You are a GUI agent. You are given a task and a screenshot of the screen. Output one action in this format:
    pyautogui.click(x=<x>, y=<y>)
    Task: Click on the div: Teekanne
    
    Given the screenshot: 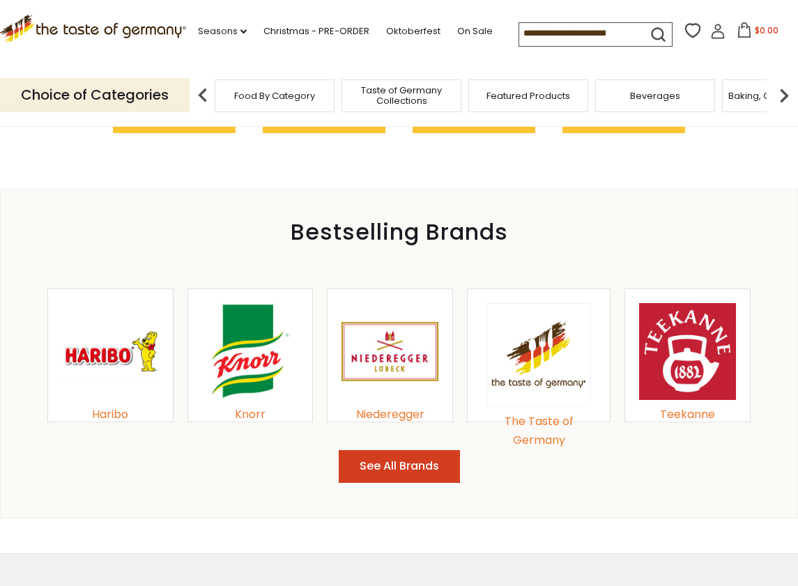 What is the action you would take?
    pyautogui.click(x=687, y=415)
    